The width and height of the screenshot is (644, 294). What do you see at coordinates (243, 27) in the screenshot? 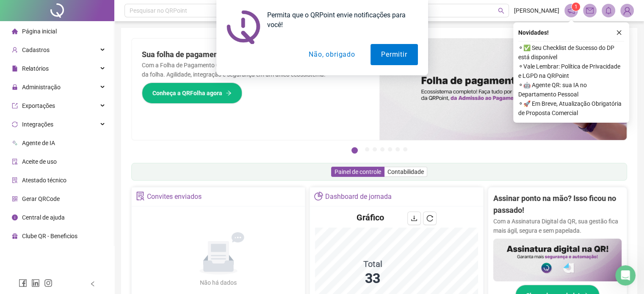
I see `img: notification icon` at bounding box center [243, 27].